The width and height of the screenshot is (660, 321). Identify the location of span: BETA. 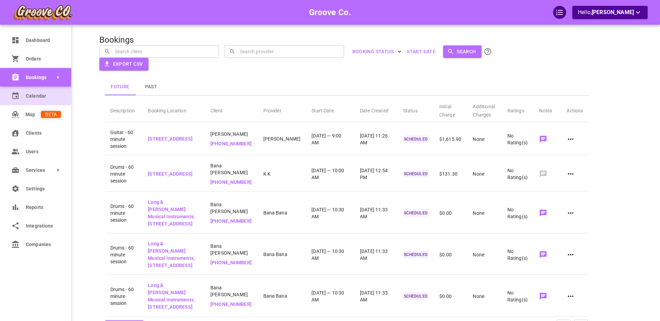
(51, 115).